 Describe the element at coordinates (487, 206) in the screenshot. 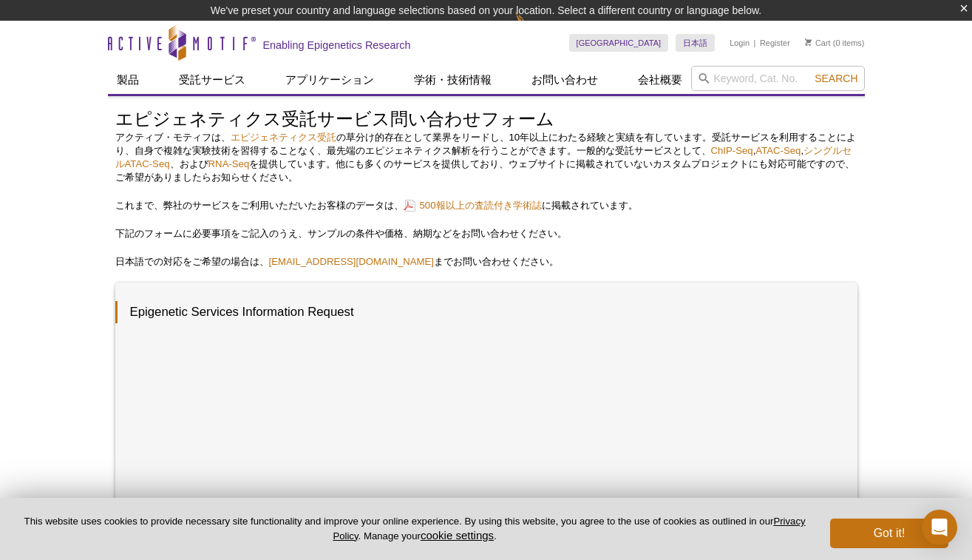

I see `p: これまで、弊社のサービスをご利用いただいたお客様のデータは、 に掲載されています。` at that location.